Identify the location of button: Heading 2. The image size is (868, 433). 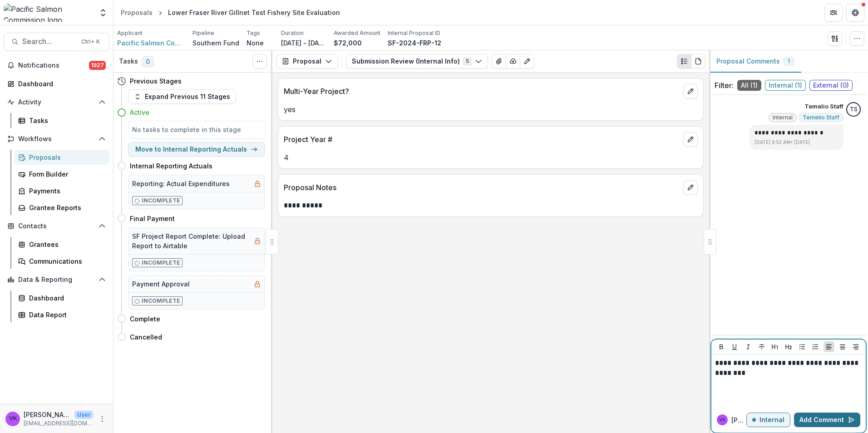
(789, 347).